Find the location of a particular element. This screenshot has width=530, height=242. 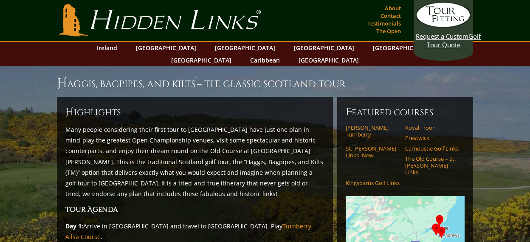

a: Prestwick is located at coordinates (432, 138).